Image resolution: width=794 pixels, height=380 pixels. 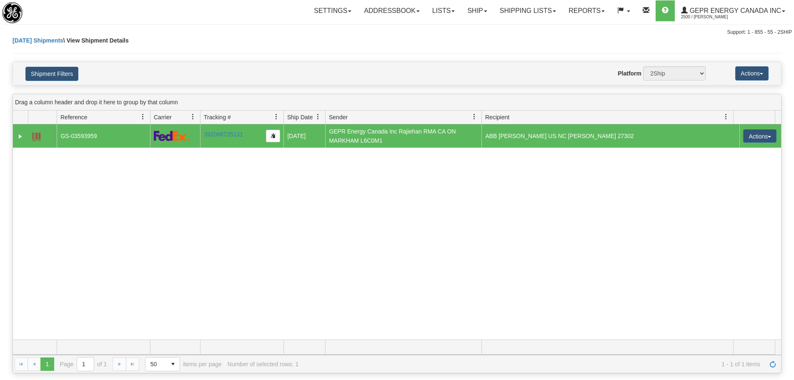 I want to click on a: Ship, so click(x=477, y=11).